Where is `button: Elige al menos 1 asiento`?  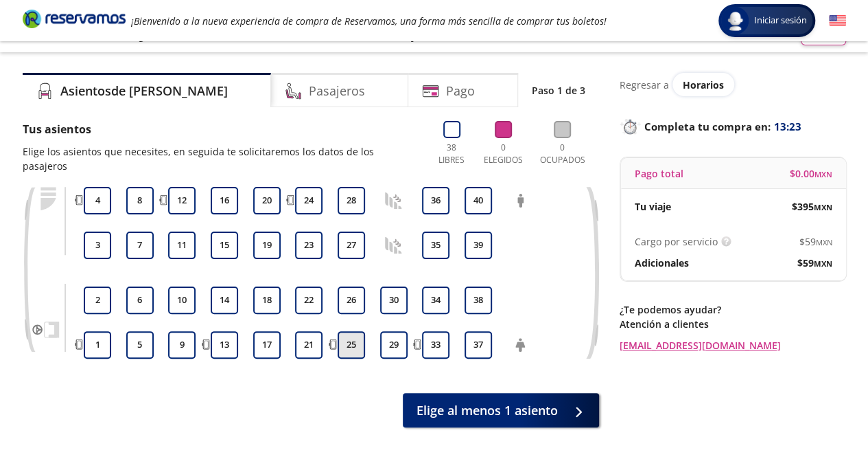 button: Elige al menos 1 asiento is located at coordinates (501, 410).